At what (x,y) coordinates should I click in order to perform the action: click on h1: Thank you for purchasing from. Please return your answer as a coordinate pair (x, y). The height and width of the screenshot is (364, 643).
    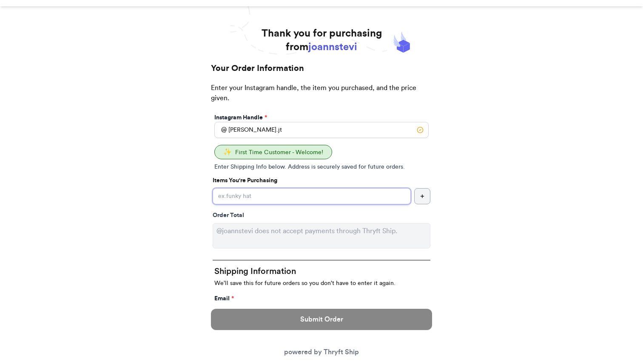
    Looking at the image, I should click on (321, 41).